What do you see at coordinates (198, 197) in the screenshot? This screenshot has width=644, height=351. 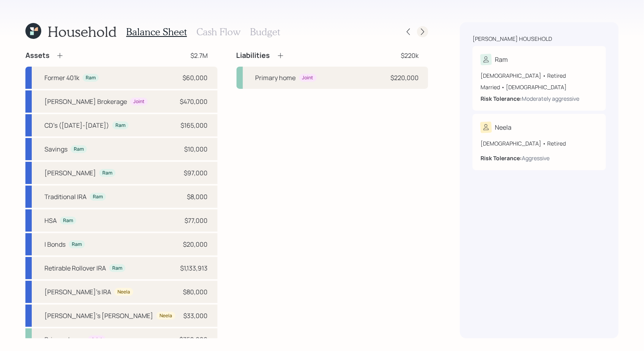 I see `div: $8,000` at bounding box center [198, 197].